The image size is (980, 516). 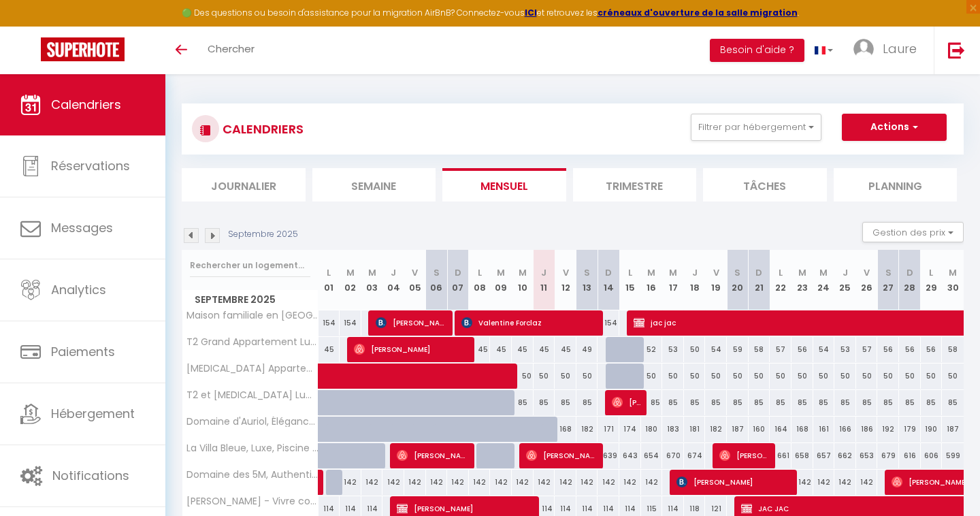 What do you see at coordinates (716, 349) in the screenshot?
I see `div: 54` at bounding box center [716, 349].